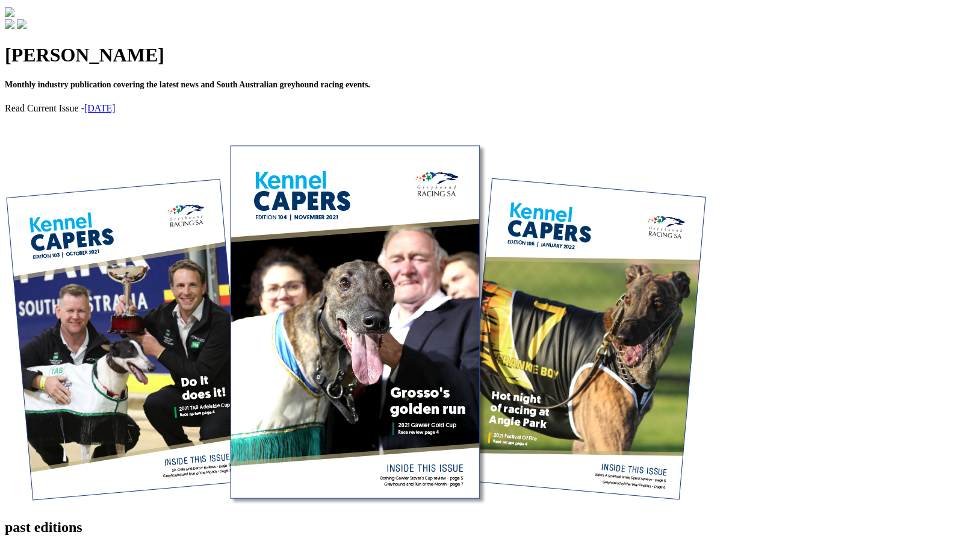  I want to click on img: logo-grsa-white.png, so click(10, 13).